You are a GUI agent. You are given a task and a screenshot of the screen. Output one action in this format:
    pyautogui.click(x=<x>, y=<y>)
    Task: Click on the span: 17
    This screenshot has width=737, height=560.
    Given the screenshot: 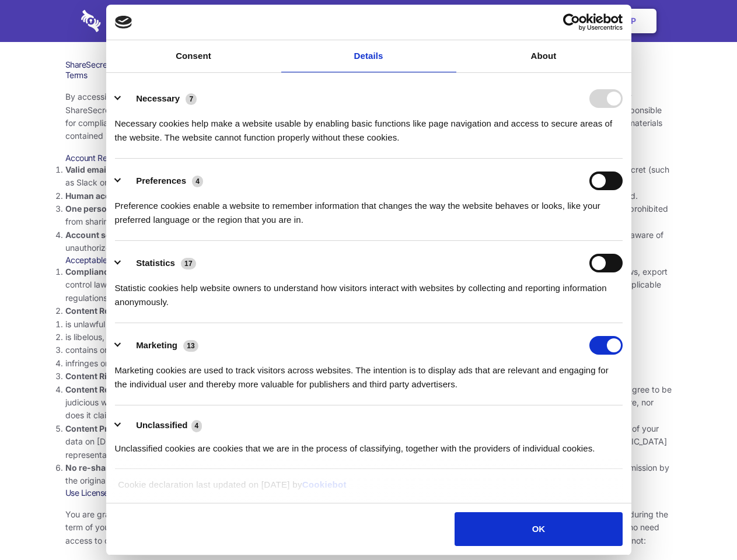 What is the action you would take?
    pyautogui.click(x=189, y=264)
    